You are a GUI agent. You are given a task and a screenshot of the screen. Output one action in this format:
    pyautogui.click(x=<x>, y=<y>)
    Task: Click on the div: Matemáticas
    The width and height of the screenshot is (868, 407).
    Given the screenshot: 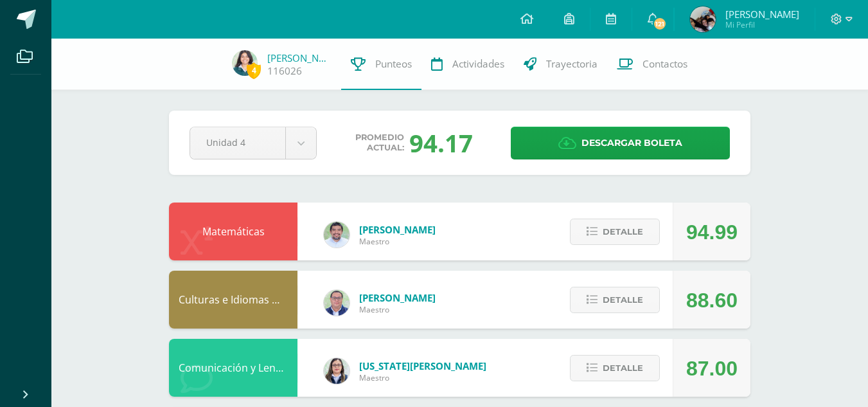 What is the action you would take?
    pyautogui.click(x=233, y=232)
    